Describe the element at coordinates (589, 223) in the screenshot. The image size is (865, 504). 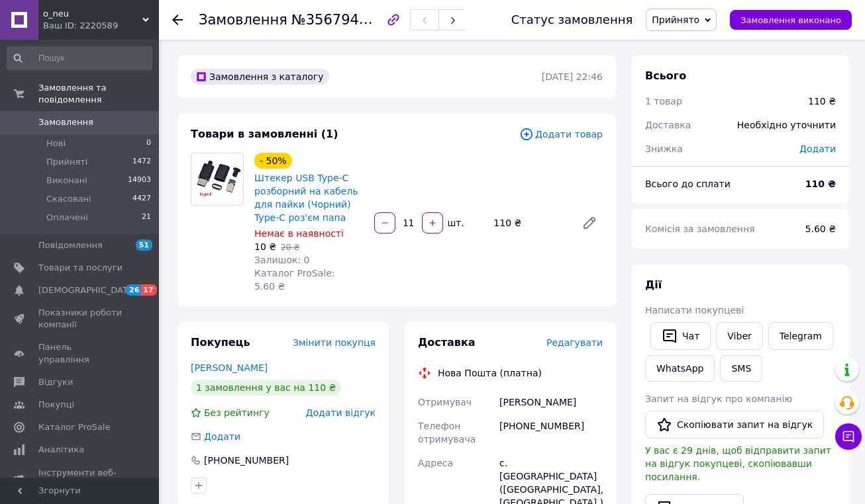
I see `a: Редагувати` at that location.